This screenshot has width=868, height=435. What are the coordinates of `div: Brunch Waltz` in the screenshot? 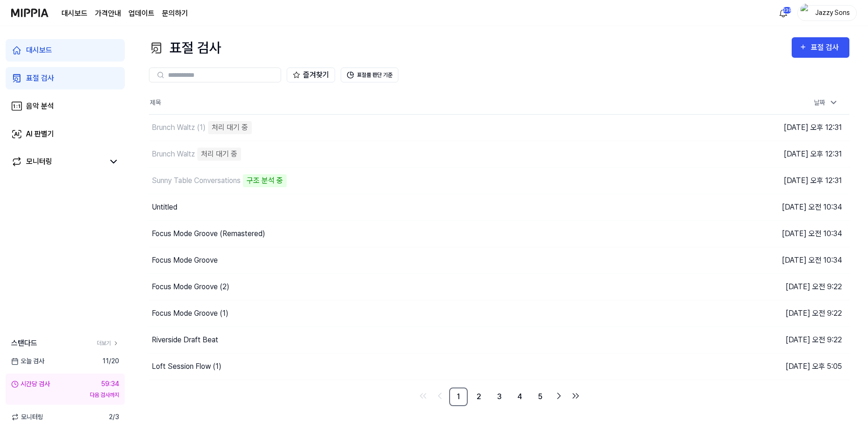 It's located at (173, 154).